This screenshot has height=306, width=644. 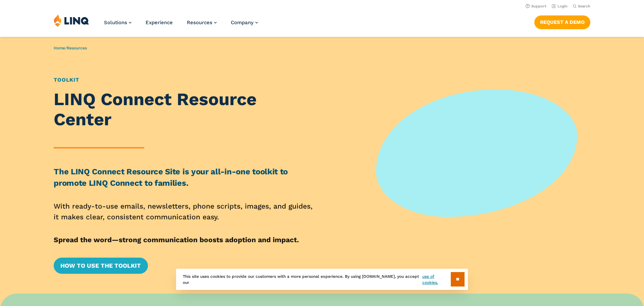 I want to click on p: With ready-to-use emails, newsletters, phone scripts, images, and guides, it makes clear, consist..., so click(x=183, y=212).